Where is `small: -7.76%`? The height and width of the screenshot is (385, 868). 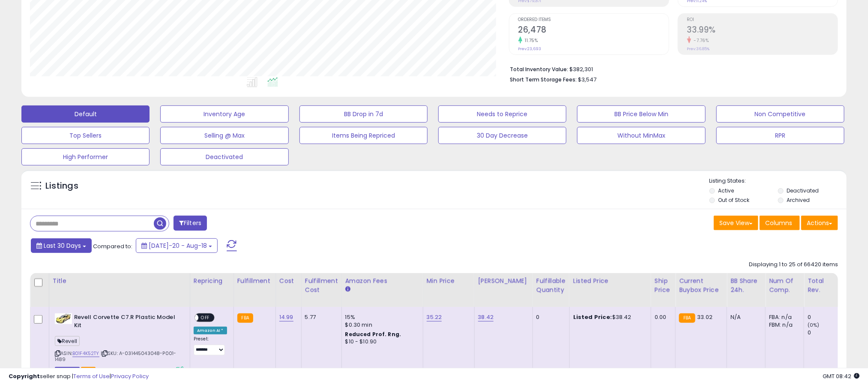
small: -7.76% is located at coordinates (701, 41).